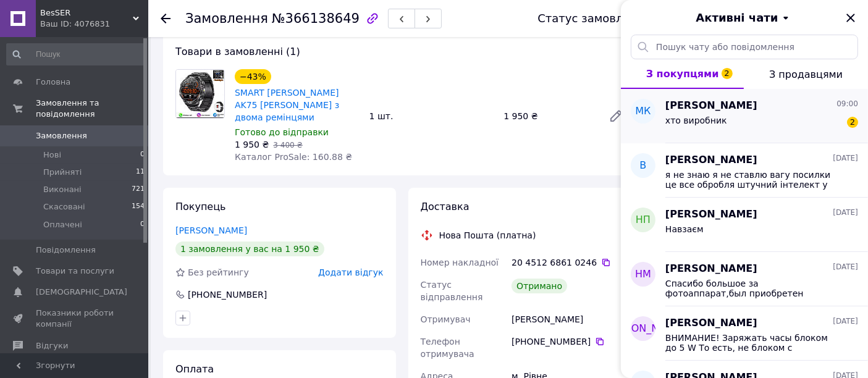 Image resolution: width=868 pixels, height=378 pixels. What do you see at coordinates (745, 47) in the screenshot?
I see `input: Пошук чату або повідомлення` at bounding box center [745, 47].